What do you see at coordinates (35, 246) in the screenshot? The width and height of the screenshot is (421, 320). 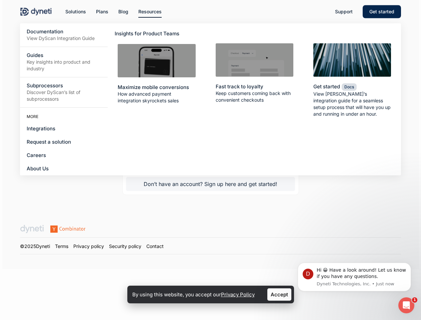 I see `a: ©2025Dyneti` at bounding box center [35, 246].